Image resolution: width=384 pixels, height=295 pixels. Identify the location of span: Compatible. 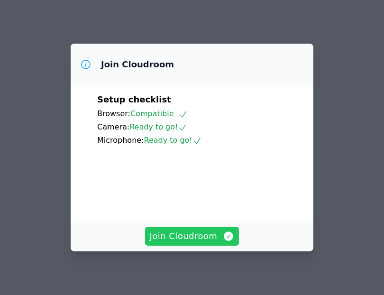
(159, 113).